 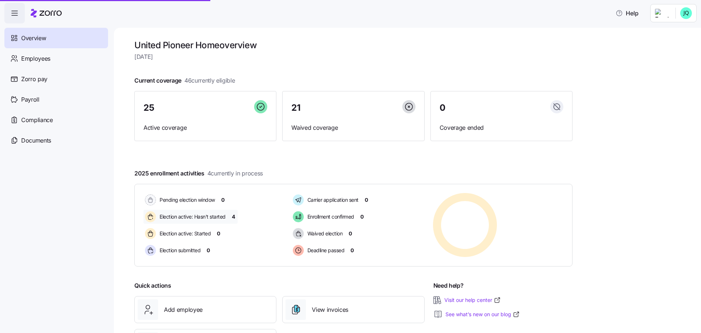 What do you see at coordinates (686, 13) in the screenshot?
I see `img: 4b8e4801d554be10763704beea63fd77` at bounding box center [686, 13].